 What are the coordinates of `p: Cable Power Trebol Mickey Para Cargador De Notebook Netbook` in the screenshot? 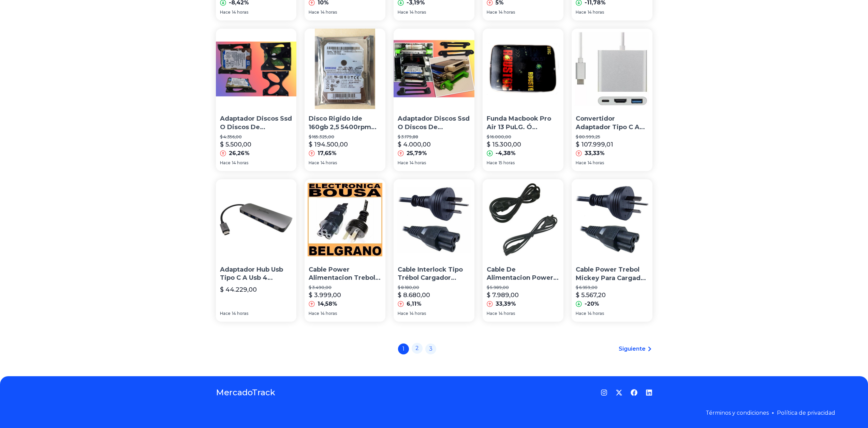 It's located at (612, 274).